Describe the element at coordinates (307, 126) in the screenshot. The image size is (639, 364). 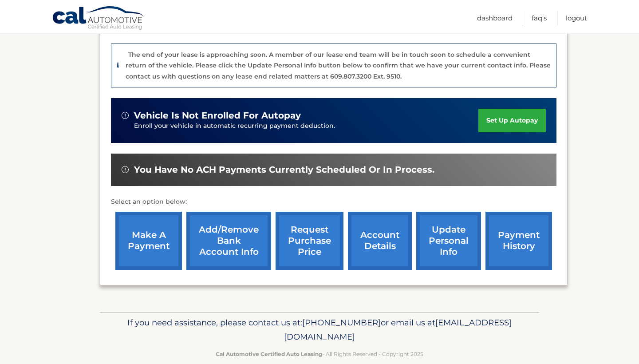
I see `p: Enroll your vehicle in automatic recurring payment deduction.` at that location.